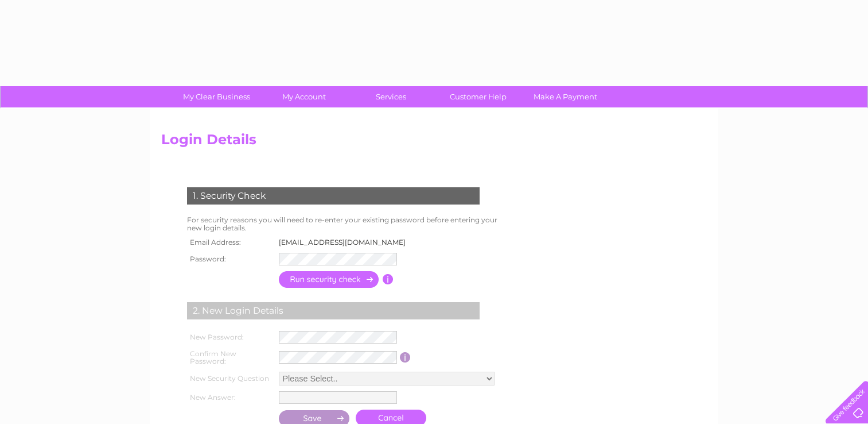 The height and width of the screenshot is (424, 868). Describe the element at coordinates (230, 397) in the screenshot. I see `th: New Answer:` at that location.